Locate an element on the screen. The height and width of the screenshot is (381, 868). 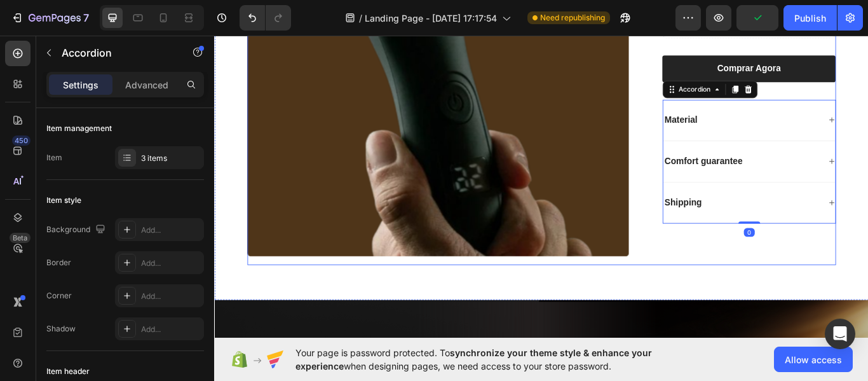
span: Allow access is located at coordinates (813, 359).